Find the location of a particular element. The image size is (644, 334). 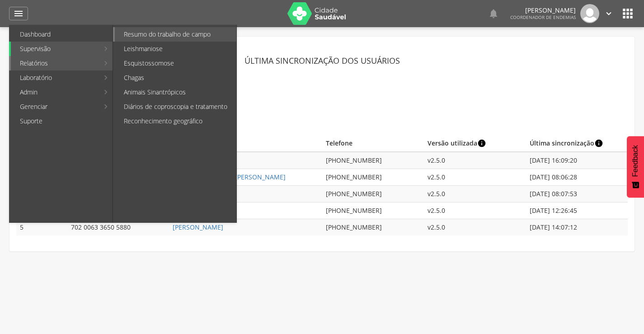

th: Nome is located at coordinates (245, 143).